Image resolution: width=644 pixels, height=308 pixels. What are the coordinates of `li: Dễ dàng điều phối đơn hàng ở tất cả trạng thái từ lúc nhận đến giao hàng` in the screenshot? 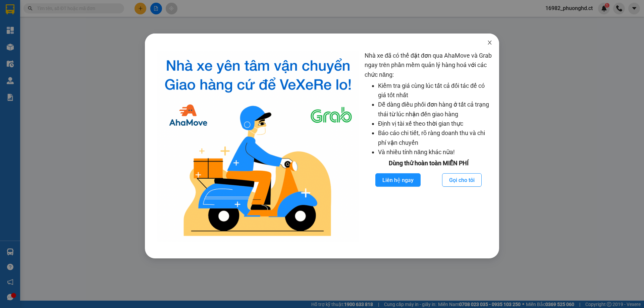 It's located at (435, 109).